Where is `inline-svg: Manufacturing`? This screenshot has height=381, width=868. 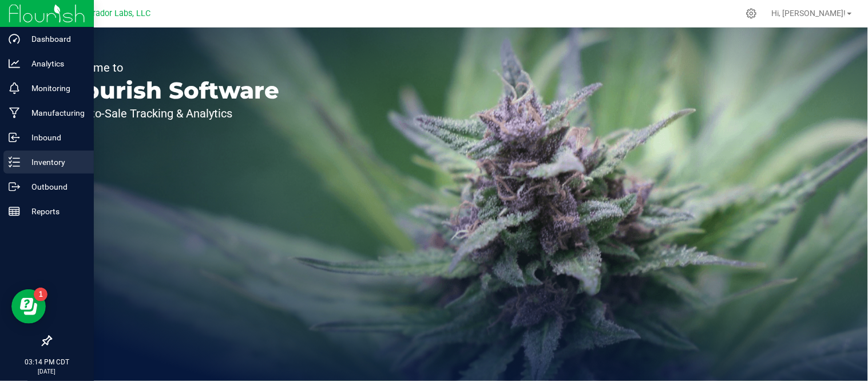 inline-svg: Manufacturing is located at coordinates (15, 113).